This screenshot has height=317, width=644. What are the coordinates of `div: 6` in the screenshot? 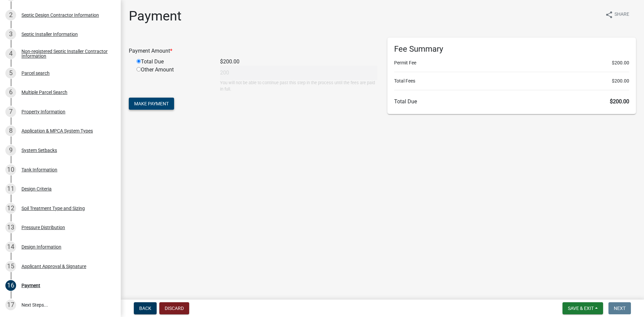 It's located at (11, 92).